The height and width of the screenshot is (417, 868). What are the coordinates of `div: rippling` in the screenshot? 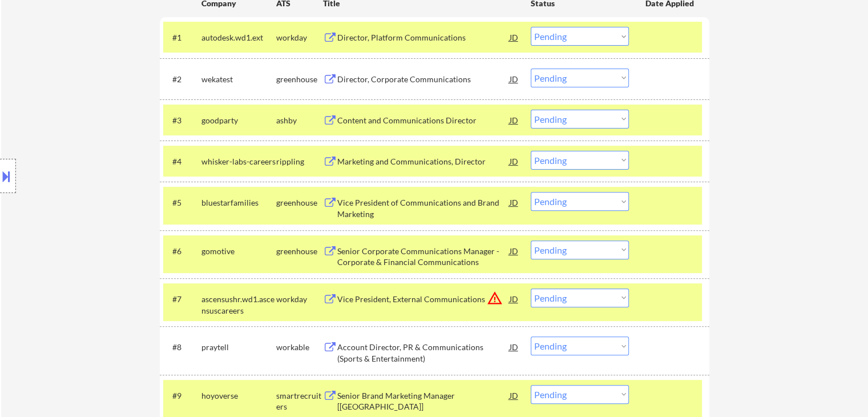 It's located at (300, 162).